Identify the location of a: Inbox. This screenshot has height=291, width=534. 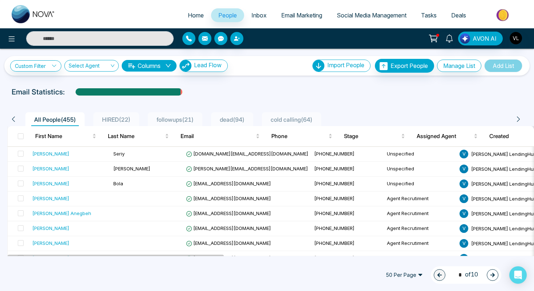
(259, 15).